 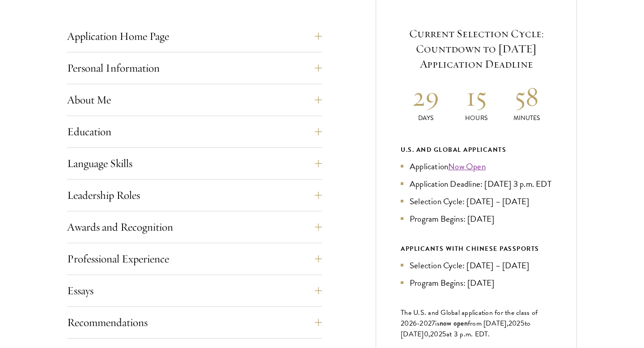 What do you see at coordinates (195, 259) in the screenshot?
I see `button: Professional Experience` at bounding box center [195, 259].